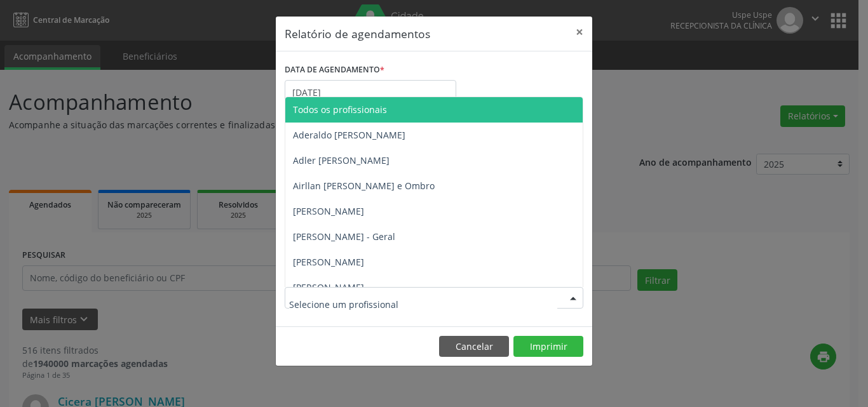 The width and height of the screenshot is (868, 407). I want to click on input: Selecione uma data ou intervalo, so click(370, 93).